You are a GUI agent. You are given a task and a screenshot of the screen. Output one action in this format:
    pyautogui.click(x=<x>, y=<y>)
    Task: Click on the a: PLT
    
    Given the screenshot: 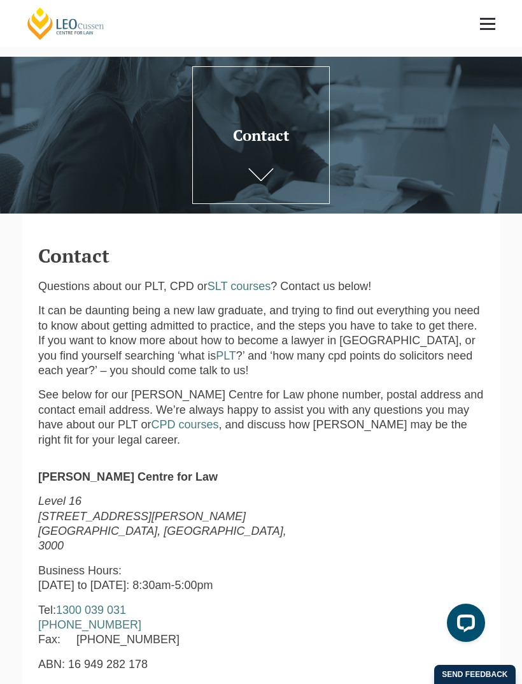 What is the action you would take?
    pyautogui.click(x=226, y=355)
    